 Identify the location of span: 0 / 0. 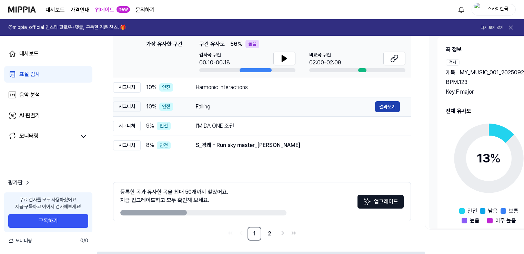
(84, 241).